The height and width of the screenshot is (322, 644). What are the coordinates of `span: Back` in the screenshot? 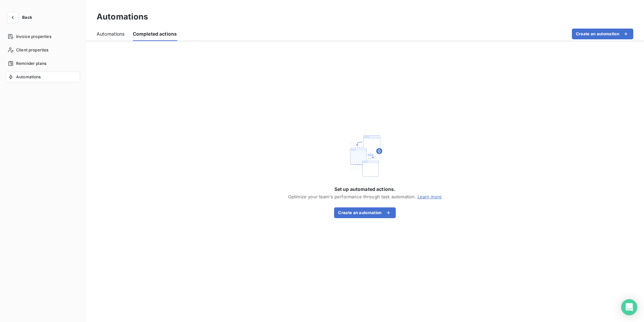 It's located at (27, 18).